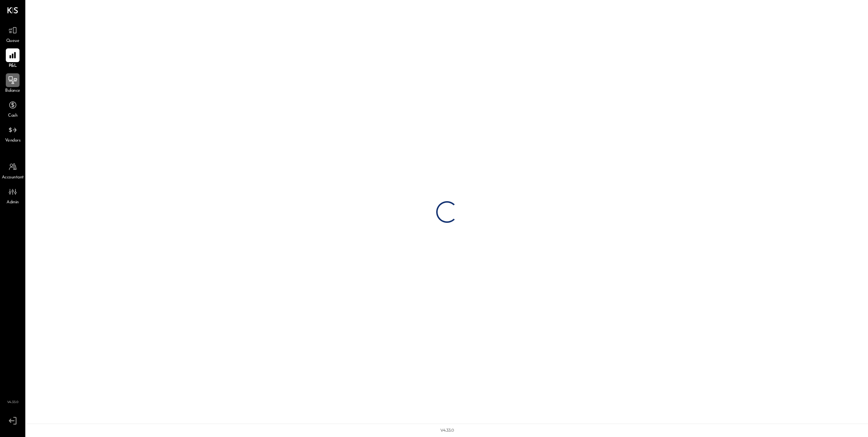  What do you see at coordinates (13, 141) in the screenshot?
I see `span: Vendors` at bounding box center [13, 141].